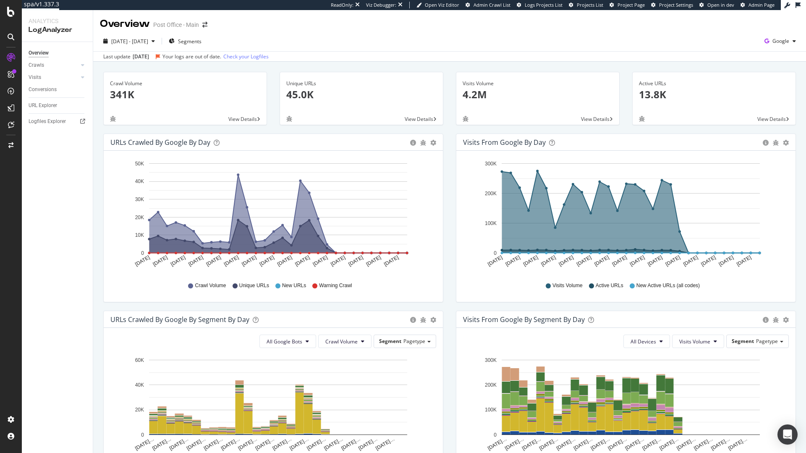 This screenshot has width=806, height=453. What do you see at coordinates (176, 25) in the screenshot?
I see `div: Post Office - Main` at bounding box center [176, 25].